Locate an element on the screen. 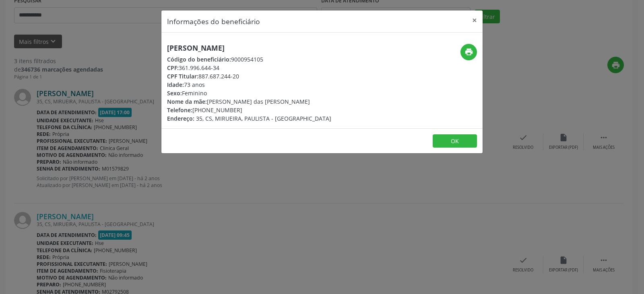  i: print is located at coordinates (469, 52).